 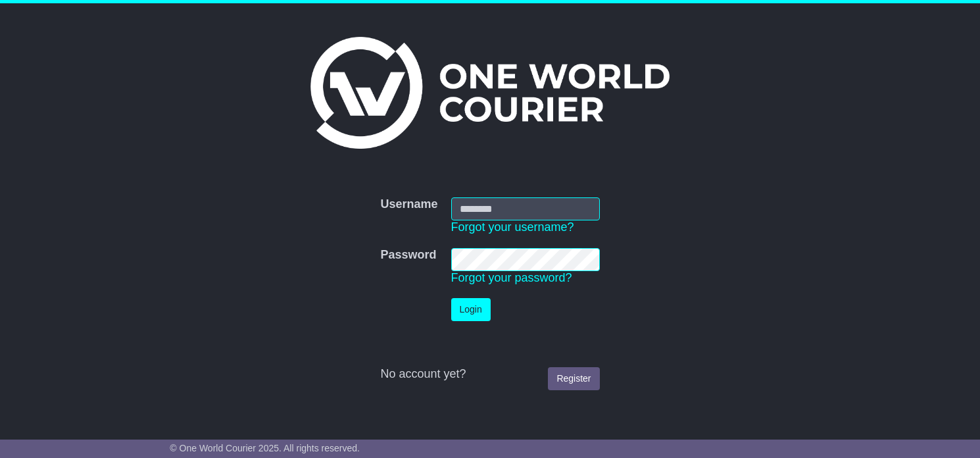 What do you see at coordinates (490, 93) in the screenshot?
I see `img: One World` at bounding box center [490, 93].